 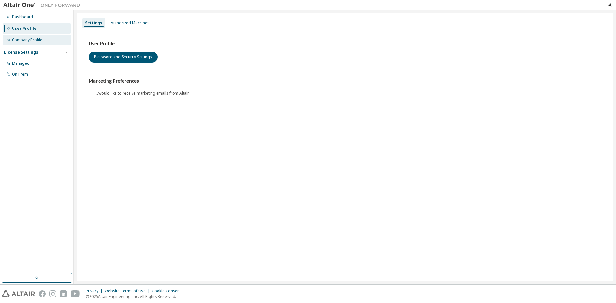 I want to click on img: linkedin.svg, so click(x=63, y=294).